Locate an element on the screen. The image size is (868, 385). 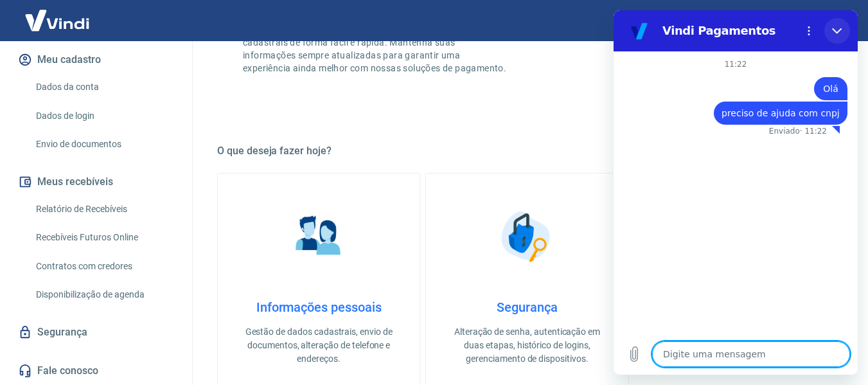
img: Vindi is located at coordinates (57, 20).